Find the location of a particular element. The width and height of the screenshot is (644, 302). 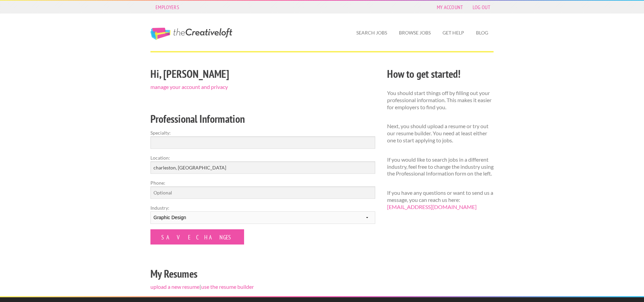

p: If you would like to search jobs in a different industry, feel free to change the industry using ... is located at coordinates (440, 167).